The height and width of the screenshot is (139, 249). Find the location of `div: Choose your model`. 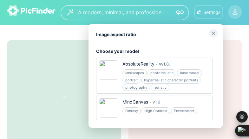

div: Choose your model is located at coordinates (156, 51).